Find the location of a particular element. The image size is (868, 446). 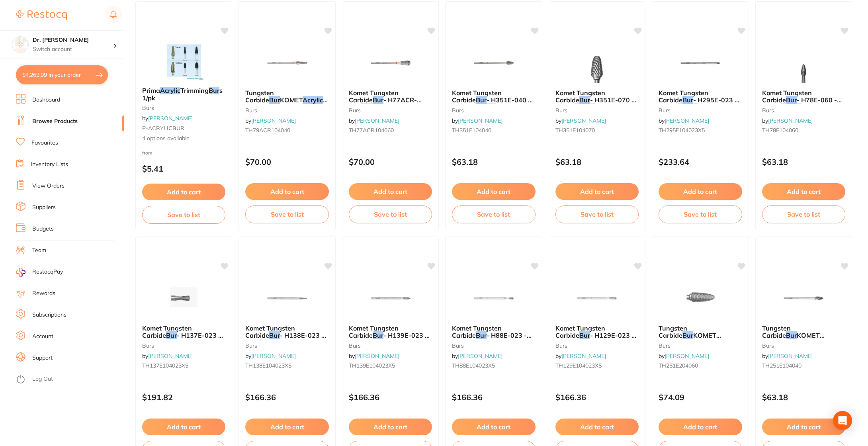

b: Tungsten Carbide Bur KOMET #H251E-040 Cutter Acrylic HPx1 is located at coordinates (804, 332).